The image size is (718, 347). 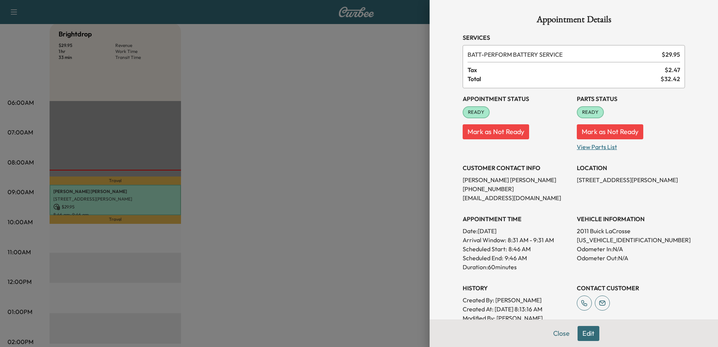 What do you see at coordinates (531, 240) in the screenshot?
I see `span: 8:31 AM - 9:31 AM` at bounding box center [531, 240].